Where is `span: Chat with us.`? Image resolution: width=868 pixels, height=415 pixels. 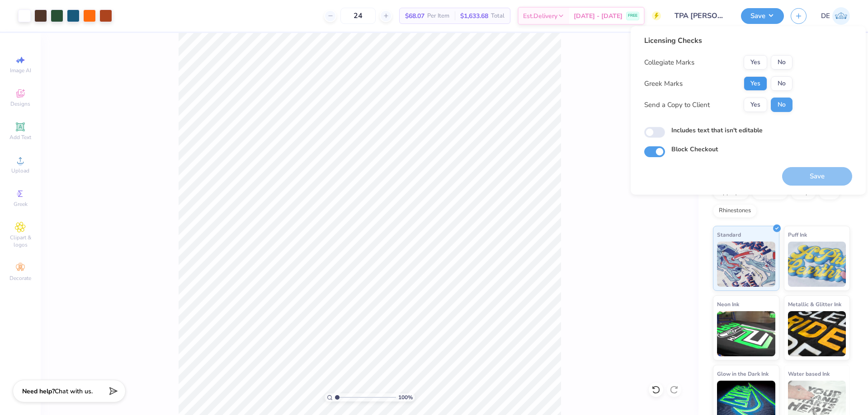
span: Chat with us. is located at coordinates (73, 392).